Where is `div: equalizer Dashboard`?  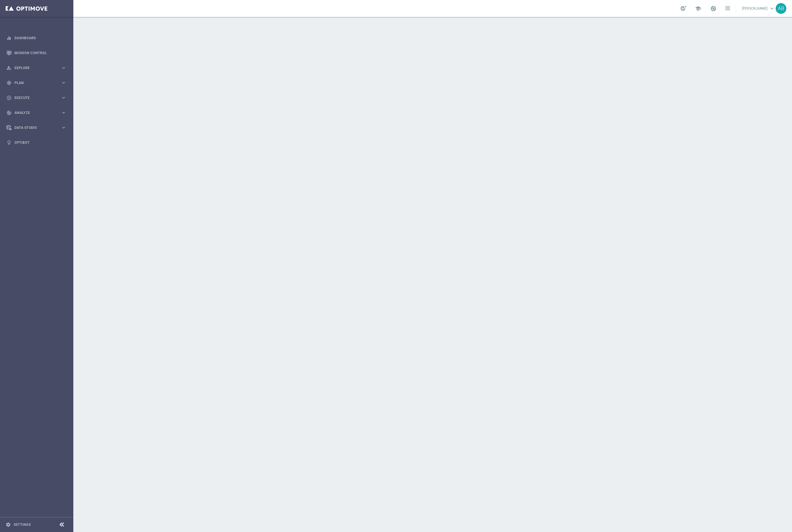
div: equalizer Dashboard is located at coordinates (37, 38).